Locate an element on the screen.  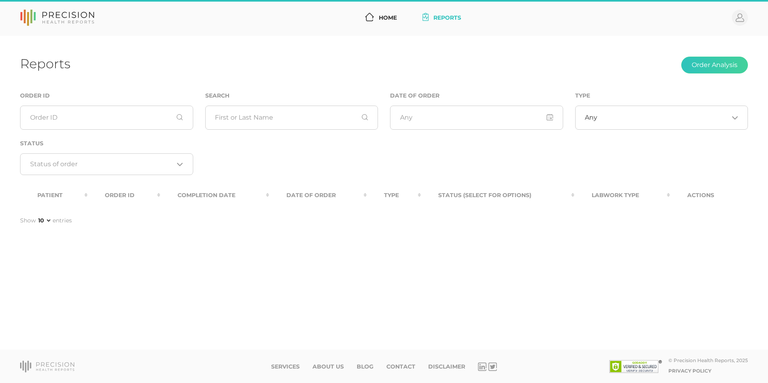
a: Services is located at coordinates (285, 367).